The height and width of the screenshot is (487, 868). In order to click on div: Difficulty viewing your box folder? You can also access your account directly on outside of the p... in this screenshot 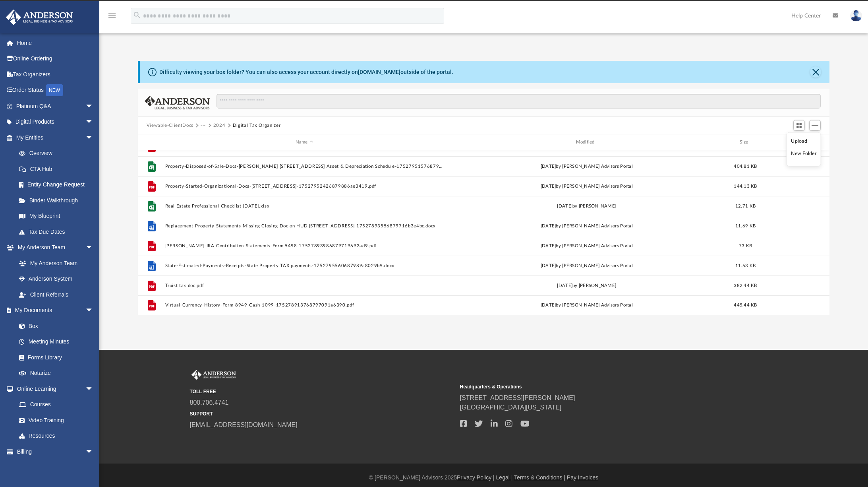, I will do `click(306, 72)`.